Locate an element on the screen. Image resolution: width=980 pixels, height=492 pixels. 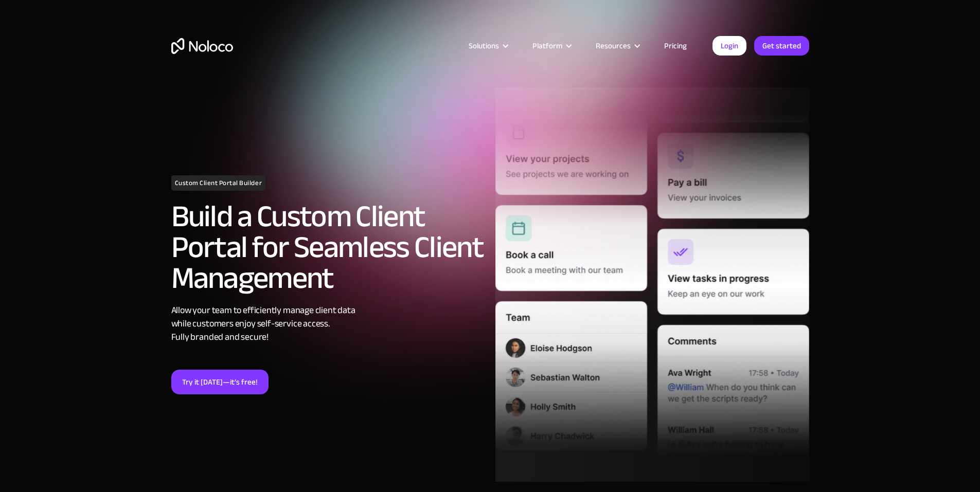
div: Allow your team to efficiently manage client data while customers enjoy self-service access. Full... is located at coordinates (328, 324).